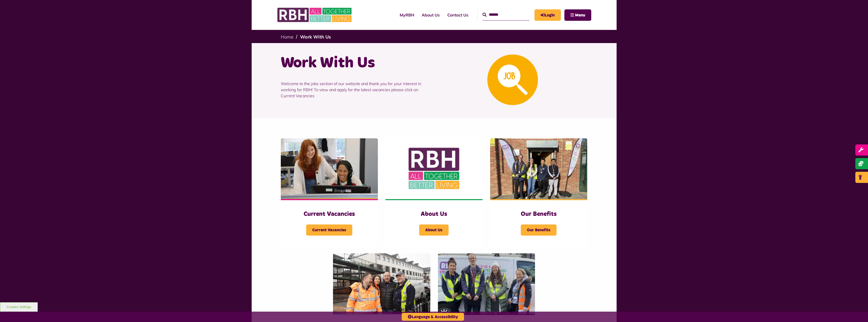 The width and height of the screenshot is (868, 322). I want to click on img: Looking For A Job, so click(513, 80).